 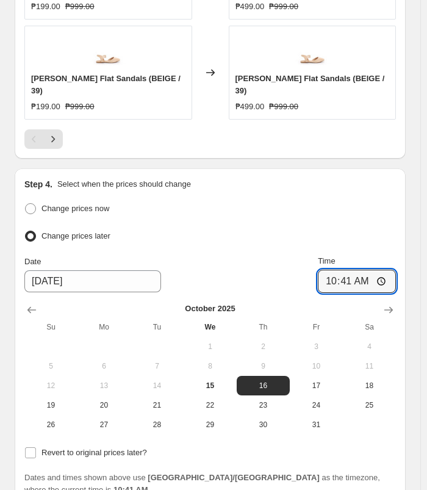 What do you see at coordinates (388, 310) in the screenshot?
I see `button: Show next month, November 2025` at bounding box center [388, 310].